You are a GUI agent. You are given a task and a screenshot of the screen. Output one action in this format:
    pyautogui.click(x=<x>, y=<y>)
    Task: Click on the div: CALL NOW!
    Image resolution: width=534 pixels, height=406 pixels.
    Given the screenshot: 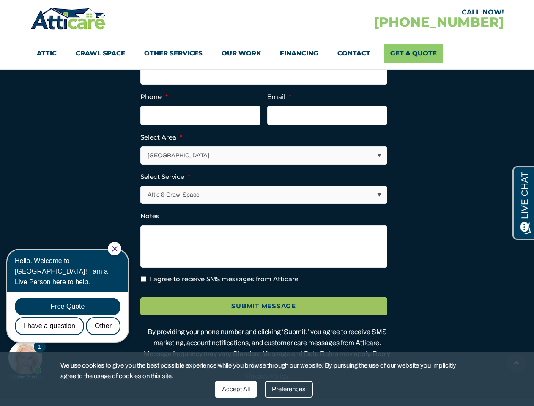 What is the action you would take?
    pyautogui.click(x=386, y=12)
    